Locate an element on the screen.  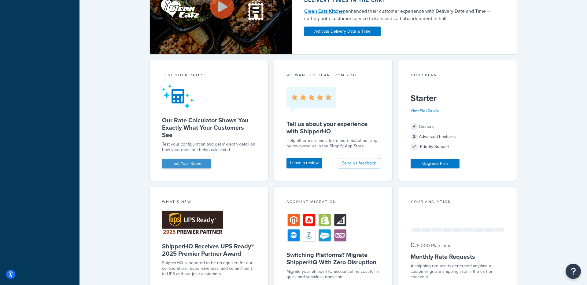
div: Account Migration is located at coordinates (333, 203).